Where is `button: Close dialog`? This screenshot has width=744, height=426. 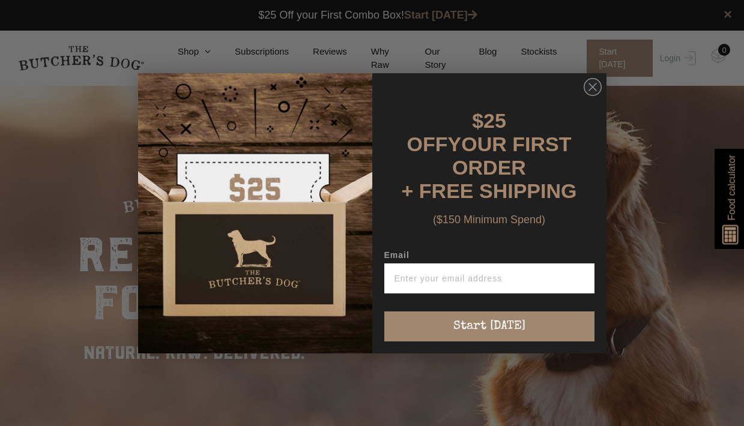 button: Close dialog is located at coordinates (593, 87).